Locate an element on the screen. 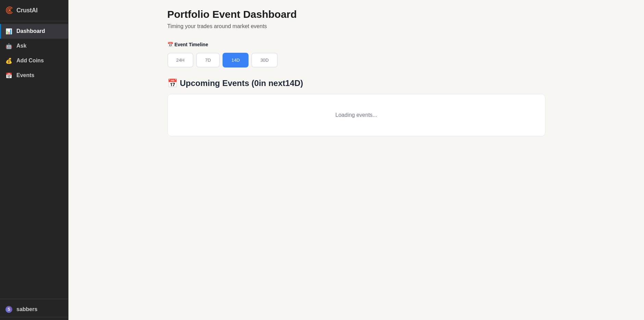 The image size is (644, 320). span: Events is located at coordinates (39, 75).